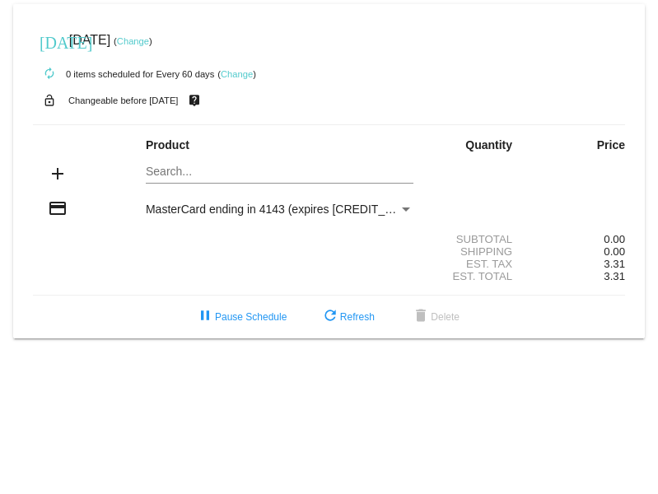 The height and width of the screenshot is (494, 658). I want to click on div: Shipping, so click(477, 251).